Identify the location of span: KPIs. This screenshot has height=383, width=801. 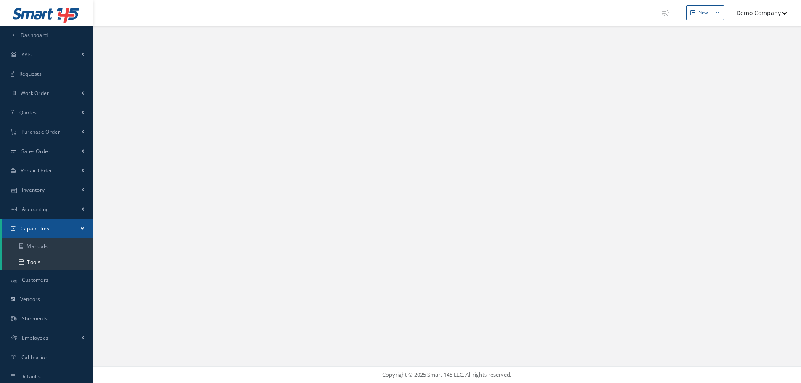
(26, 54).